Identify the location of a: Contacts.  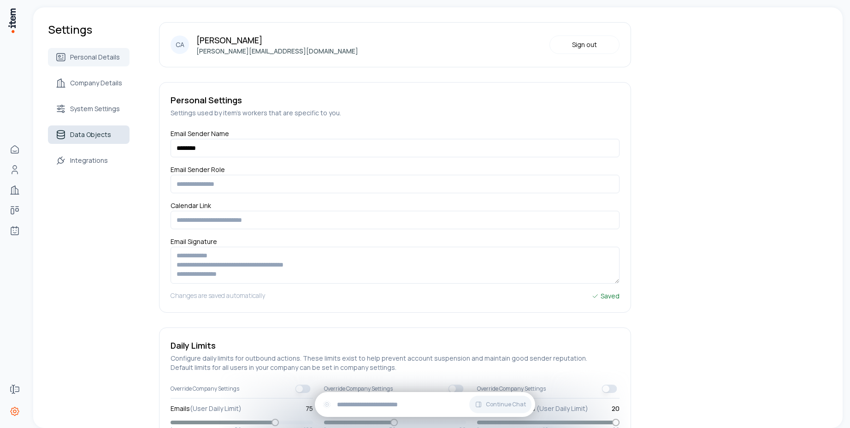
(15, 170).